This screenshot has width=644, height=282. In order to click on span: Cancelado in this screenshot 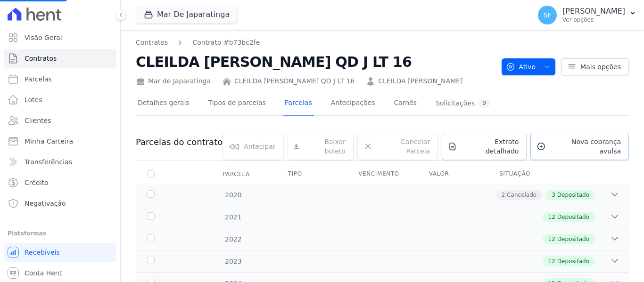, I will do `click(521, 195)`.